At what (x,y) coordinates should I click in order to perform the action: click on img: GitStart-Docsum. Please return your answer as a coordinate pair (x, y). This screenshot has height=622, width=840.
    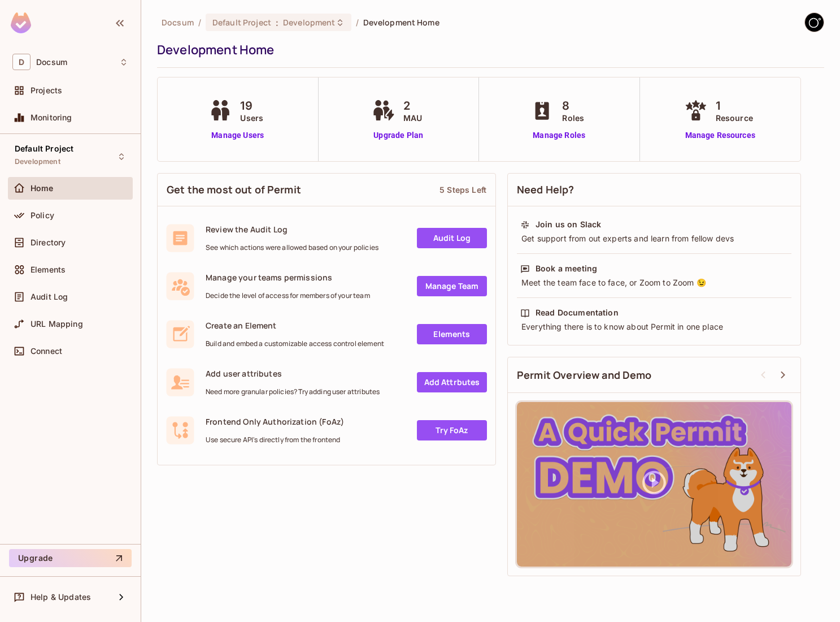
    Looking at the image, I should click on (814, 22).